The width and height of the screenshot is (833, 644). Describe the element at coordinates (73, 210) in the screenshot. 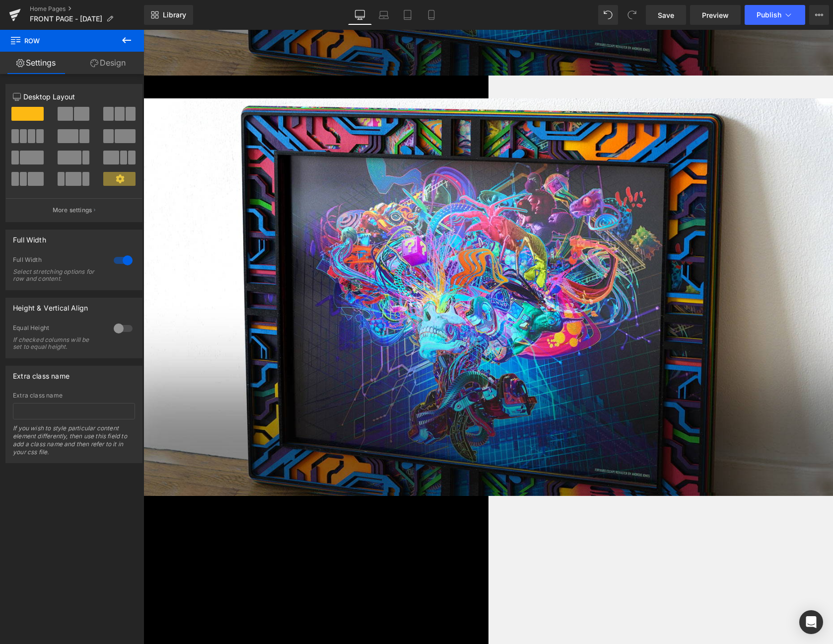

I see `p: More settings` at that location.